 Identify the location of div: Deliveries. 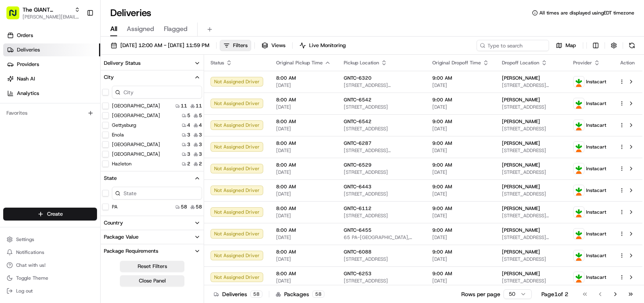
(238, 294).